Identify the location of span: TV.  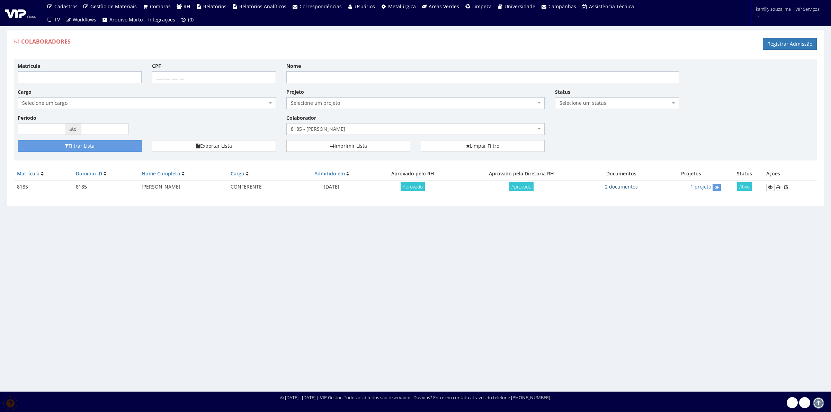
(57, 19).